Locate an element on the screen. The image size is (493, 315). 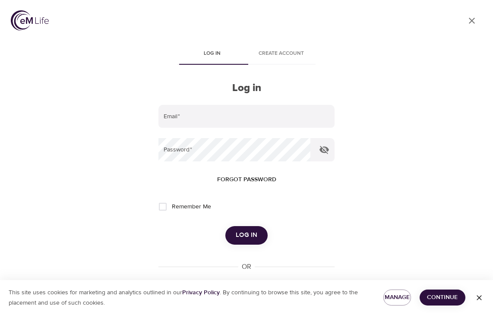
div: disabled tabs example is located at coordinates (247, 54).